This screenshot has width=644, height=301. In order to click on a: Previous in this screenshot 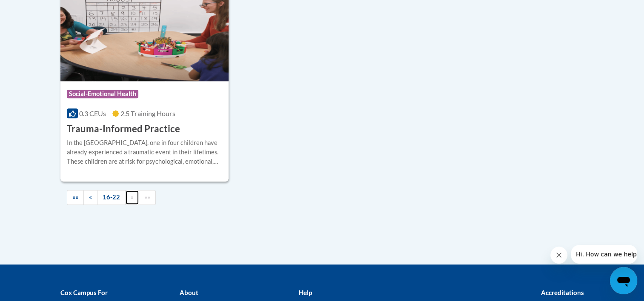, I will do `click(90, 197)`.